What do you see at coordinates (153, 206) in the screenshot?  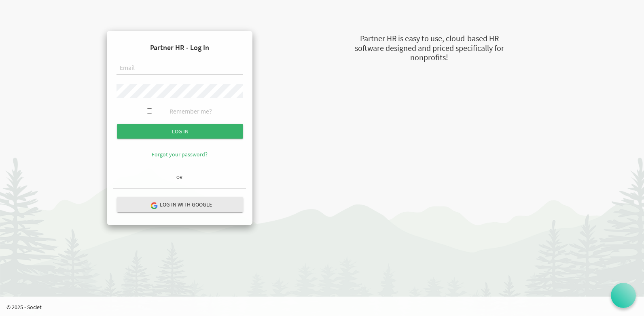 I see `img: google-logo.png` at bounding box center [153, 206].